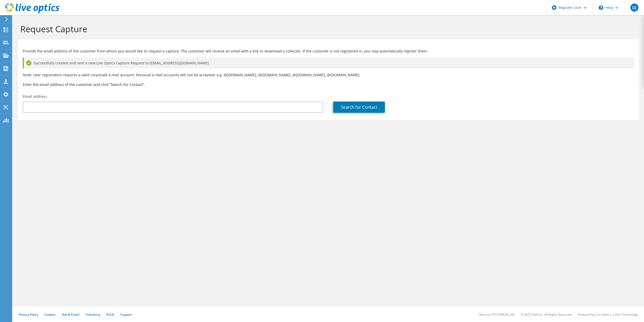  Describe the element at coordinates (50, 314) in the screenshot. I see `a: Cookies` at that location.